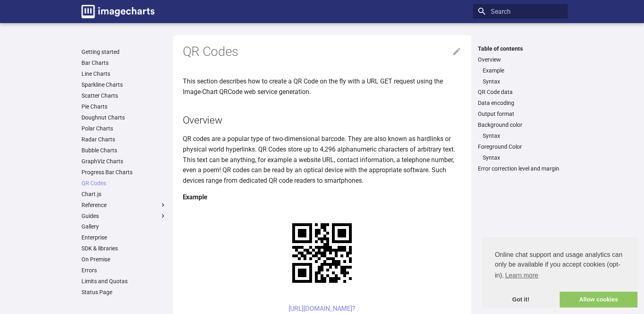  What do you see at coordinates (124, 292) in the screenshot?
I see `a: Status Page` at bounding box center [124, 292].